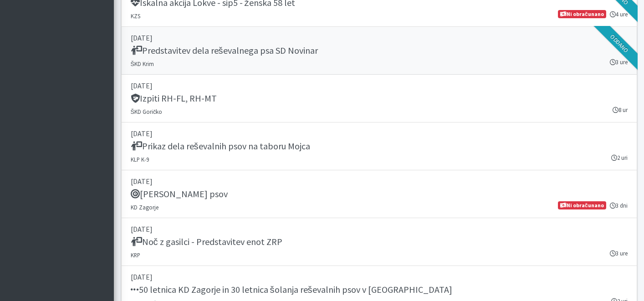  What do you see at coordinates (143, 64) in the screenshot?
I see `small: ŠKD Krim` at bounding box center [143, 64].